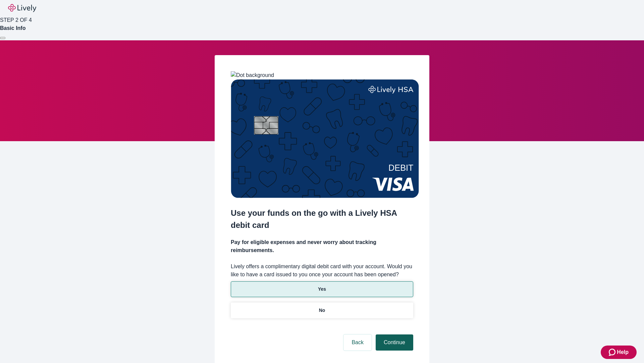 Image resolution: width=644 pixels, height=363 pixels. Describe the element at coordinates (322, 289) in the screenshot. I see `p: Yes` at that location.